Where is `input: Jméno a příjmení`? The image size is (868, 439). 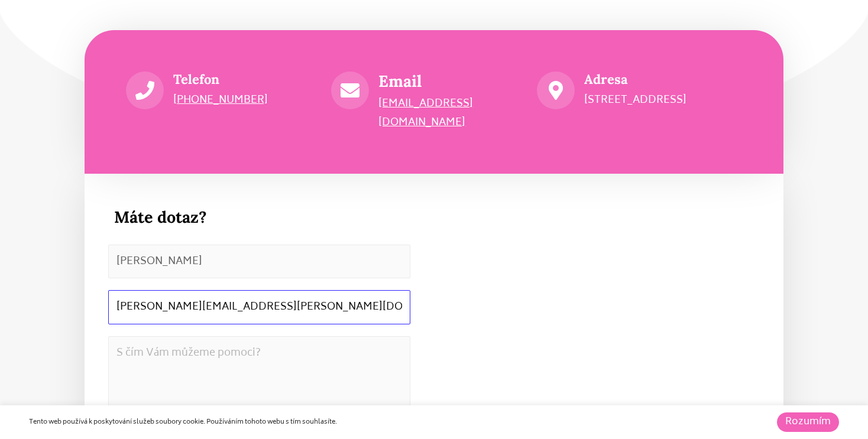 input: Jméno a příjmení is located at coordinates (259, 262).